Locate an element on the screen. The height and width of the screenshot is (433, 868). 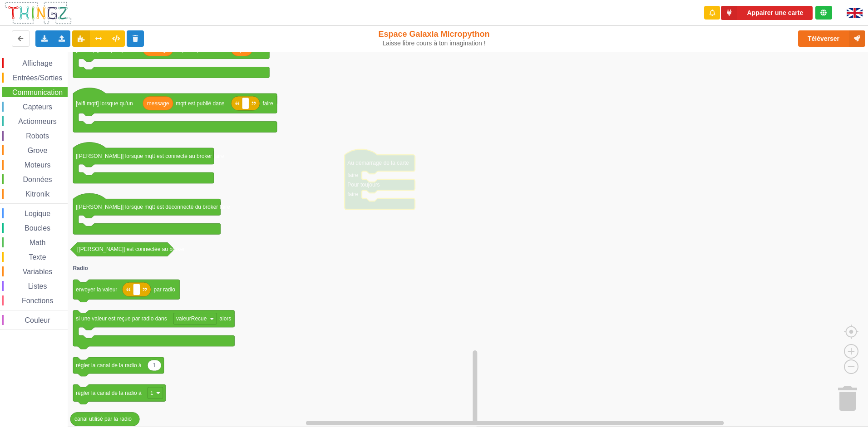
span: Kitronik is located at coordinates (37, 194).